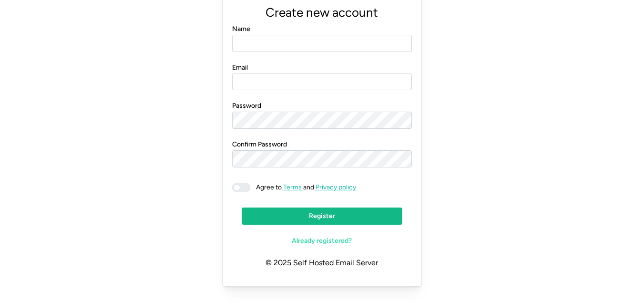  What do you see at coordinates (335, 187) in the screenshot?
I see `a: Privacy policy` at bounding box center [335, 187].